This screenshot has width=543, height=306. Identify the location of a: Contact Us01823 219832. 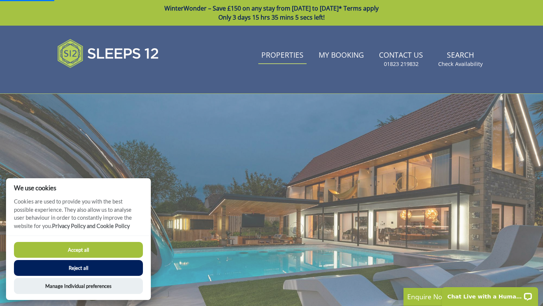
(401, 59).